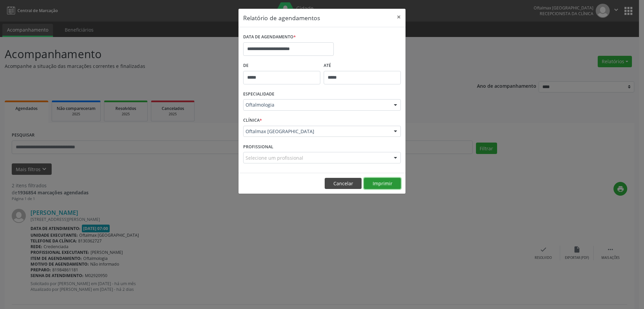 Image resolution: width=644 pixels, height=309 pixels. Describe the element at coordinates (281, 18) in the screenshot. I see `h5: Relatório de agendamentos` at that location.